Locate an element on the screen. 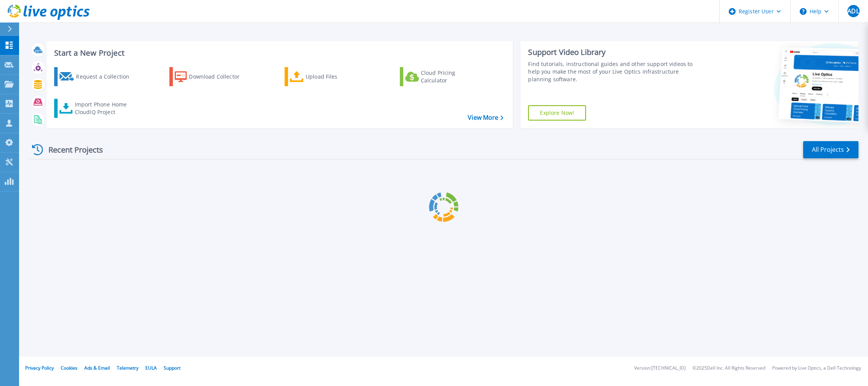 Image resolution: width=868 pixels, height=386 pixels. a: Privacy Policy is located at coordinates (40, 368).